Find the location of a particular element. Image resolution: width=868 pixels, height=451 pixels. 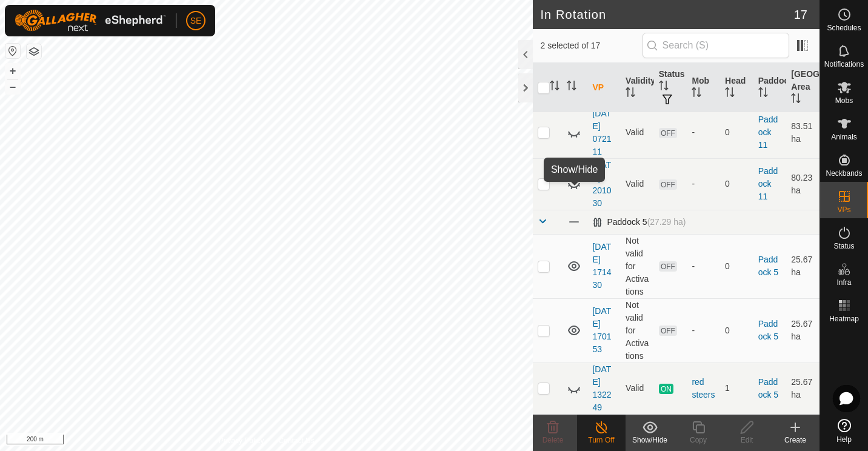

div: red steers is located at coordinates (703, 388).